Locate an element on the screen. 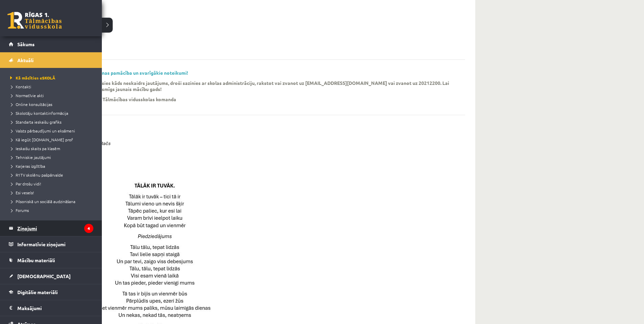  a: Maksājumi is located at coordinates (51, 308).